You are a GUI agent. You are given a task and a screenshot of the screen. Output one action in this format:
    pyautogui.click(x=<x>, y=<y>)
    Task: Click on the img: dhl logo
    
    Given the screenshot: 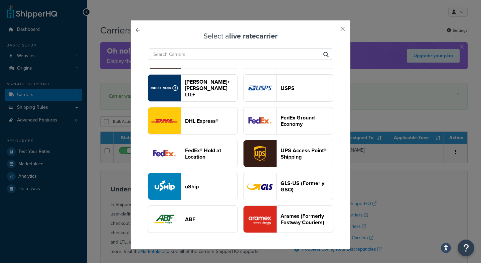 What is the action you would take?
    pyautogui.click(x=164, y=121)
    